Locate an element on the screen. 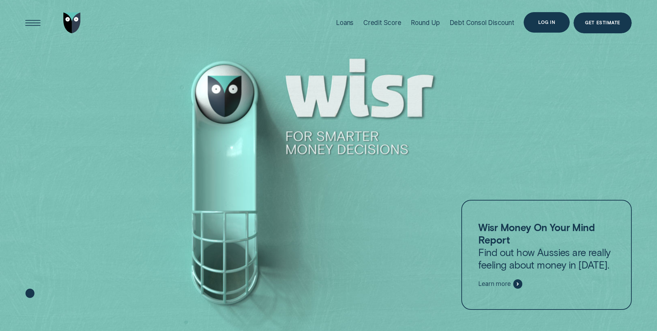 This screenshot has height=331, width=657. button: Open Menu is located at coordinates (33, 23).